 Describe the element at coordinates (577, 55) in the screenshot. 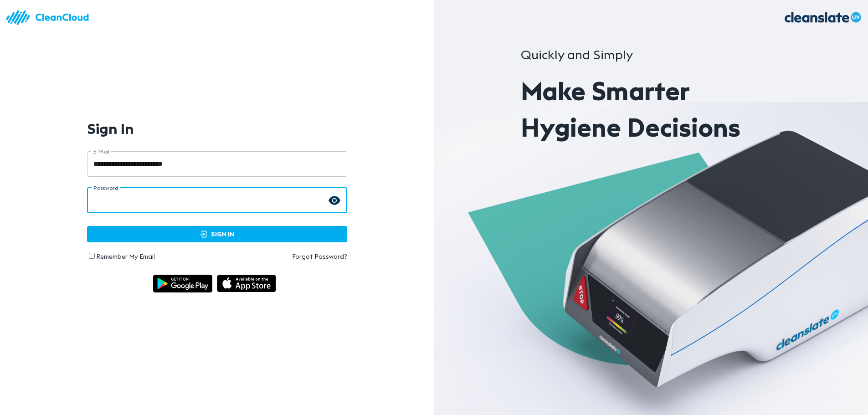

I see `span: Quickly and Simply` at that location.